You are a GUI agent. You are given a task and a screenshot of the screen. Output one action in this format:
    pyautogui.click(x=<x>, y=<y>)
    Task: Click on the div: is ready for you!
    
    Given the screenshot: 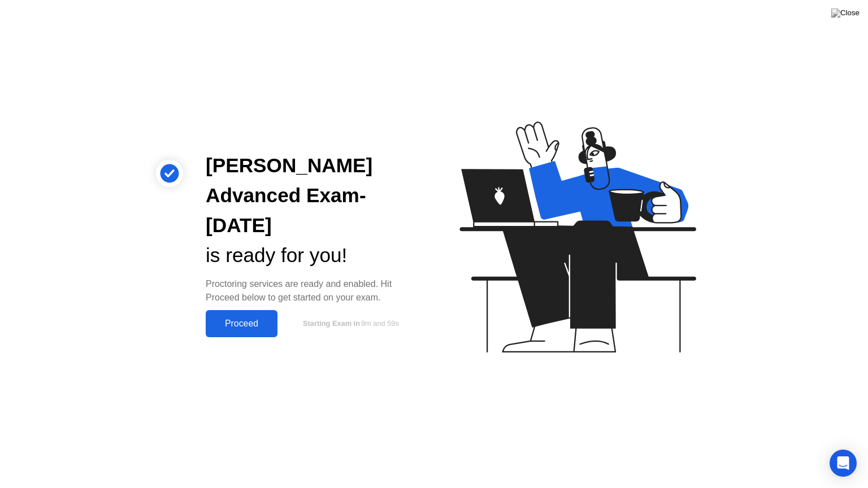 What is the action you would take?
    pyautogui.click(x=311, y=256)
    